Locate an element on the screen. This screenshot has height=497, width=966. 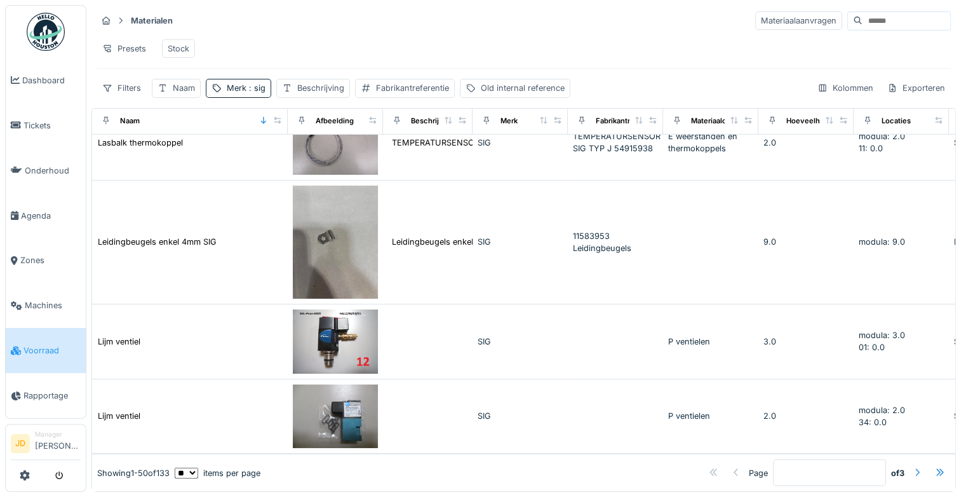
span: Zones is located at coordinates (50, 260).